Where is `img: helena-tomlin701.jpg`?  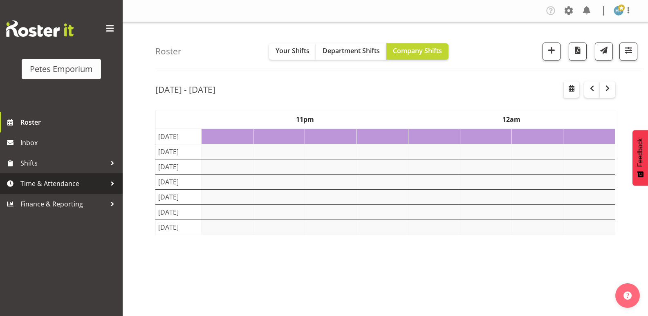 img: helena-tomlin701.jpg is located at coordinates (618, 11).